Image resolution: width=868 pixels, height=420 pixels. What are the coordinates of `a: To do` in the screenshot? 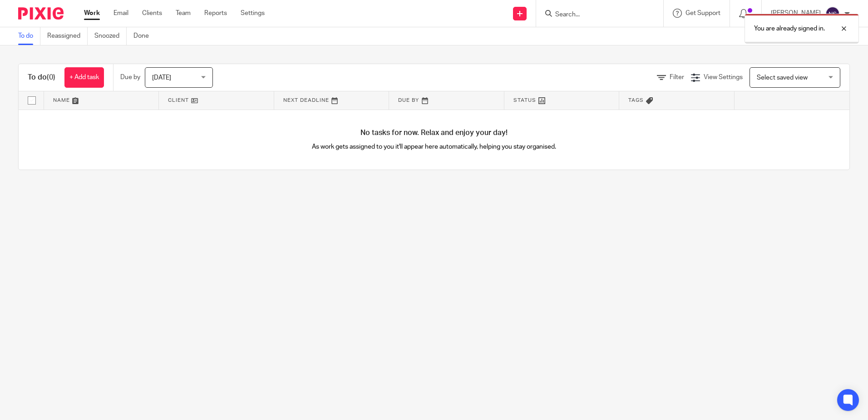 It's located at (29, 36).